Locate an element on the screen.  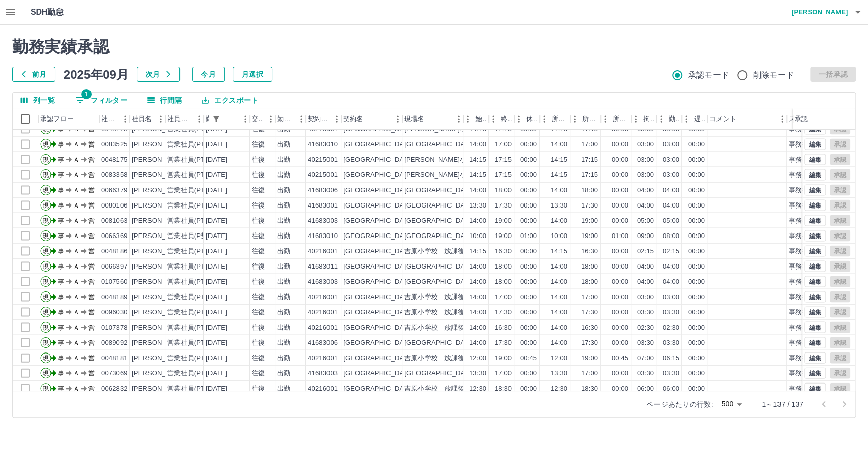
span: 承認モード is located at coordinates (708, 75).